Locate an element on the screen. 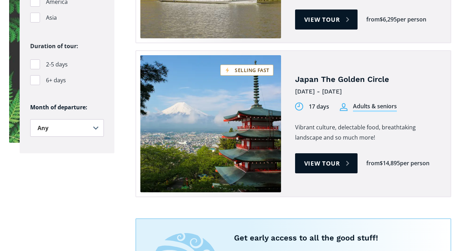 The height and width of the screenshot is (251, 460). div: $6,295 is located at coordinates (388, 19).